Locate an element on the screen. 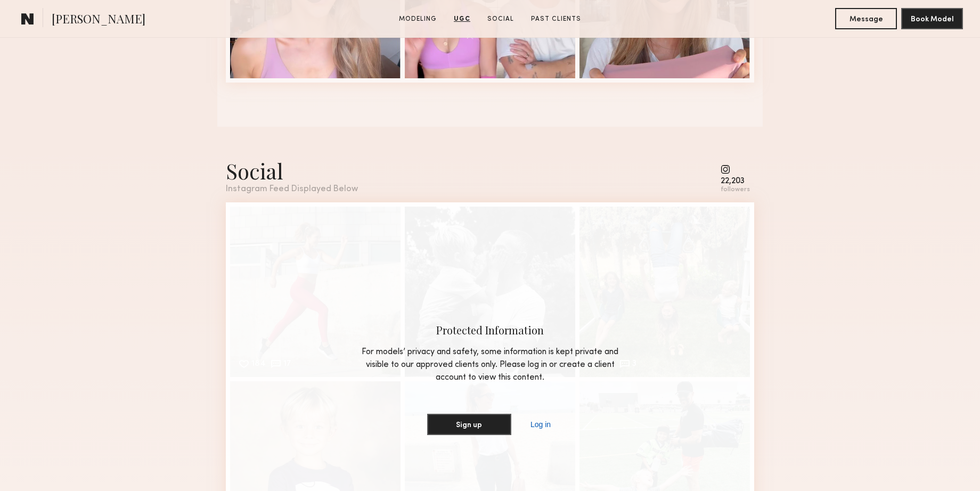 The image size is (980, 491). a: Sign up is located at coordinates (469, 424).